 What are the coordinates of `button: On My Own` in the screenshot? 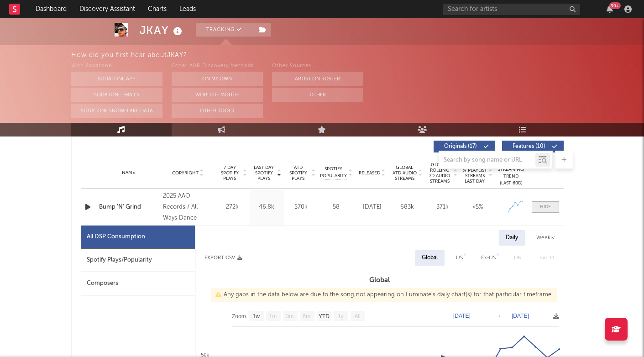 It's located at (217, 79).